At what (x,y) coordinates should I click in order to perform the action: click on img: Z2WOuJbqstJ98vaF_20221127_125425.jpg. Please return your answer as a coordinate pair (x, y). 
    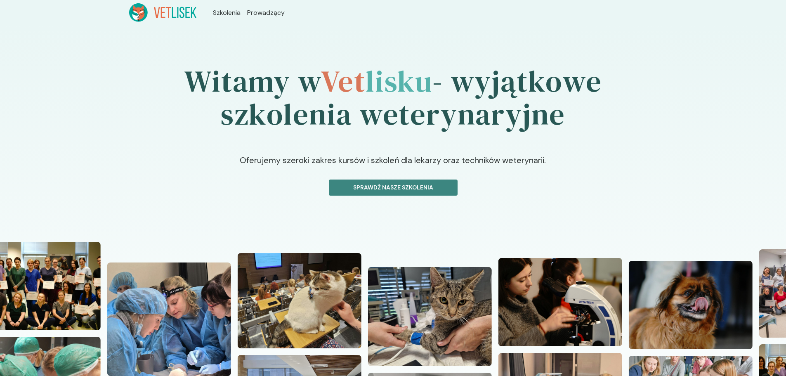
    Looking at the image, I should click on (430, 316).